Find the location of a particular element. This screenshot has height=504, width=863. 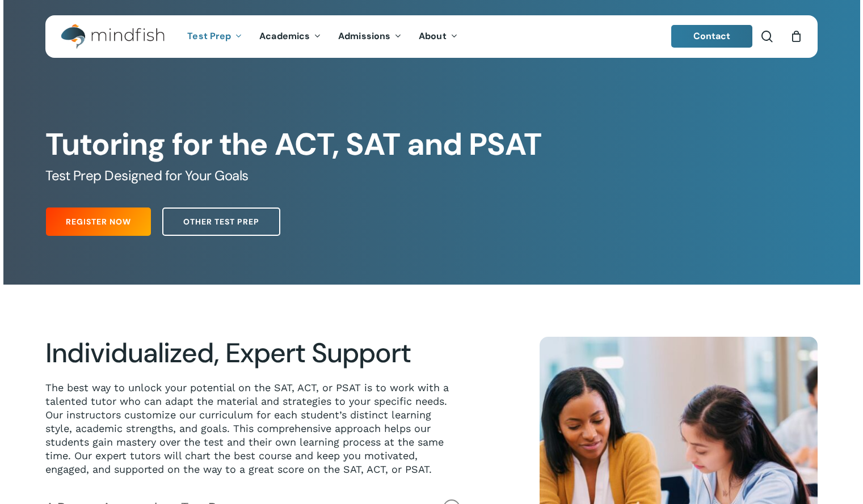

a: Other Test Prep is located at coordinates (221, 222).